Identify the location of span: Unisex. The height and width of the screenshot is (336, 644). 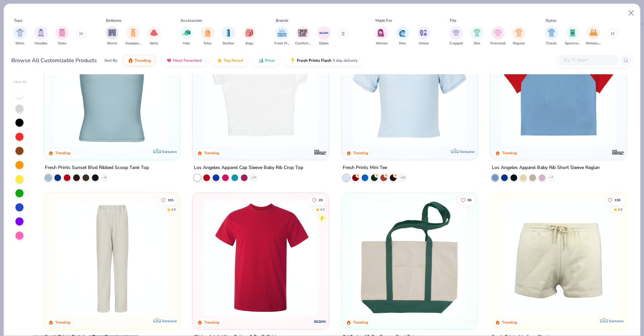
(424, 43).